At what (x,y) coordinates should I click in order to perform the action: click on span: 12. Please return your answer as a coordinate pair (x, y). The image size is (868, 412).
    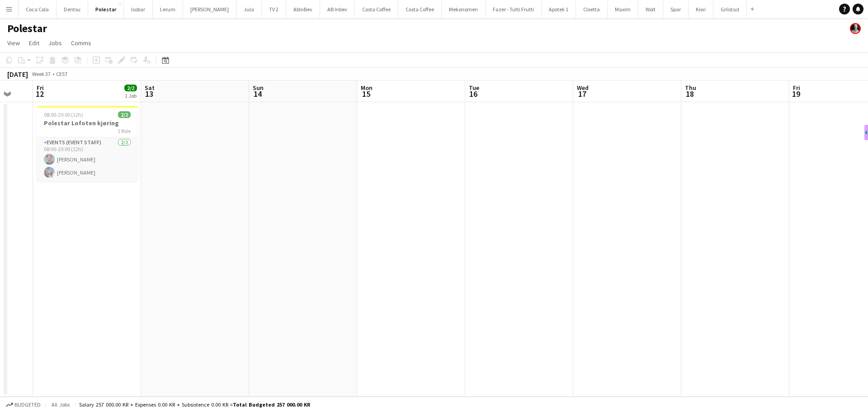
    Looking at the image, I should click on (40, 93).